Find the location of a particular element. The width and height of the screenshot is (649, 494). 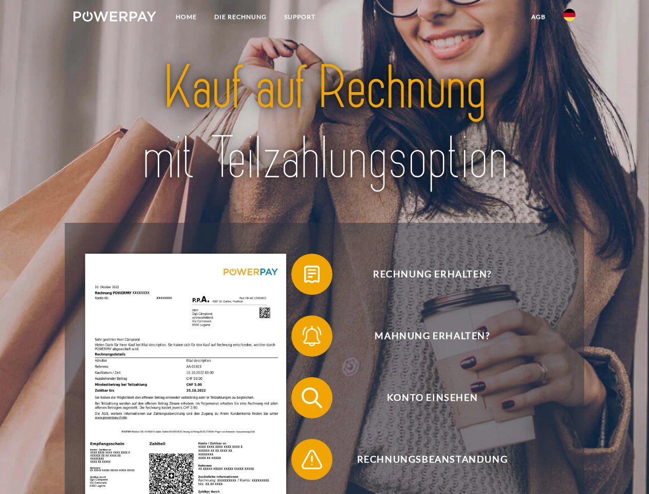

a: agb is located at coordinates (539, 17).